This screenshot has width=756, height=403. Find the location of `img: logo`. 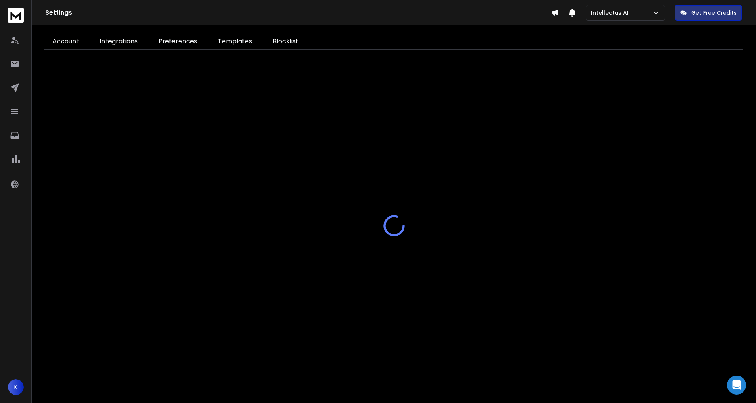

img: logo is located at coordinates (16, 15).